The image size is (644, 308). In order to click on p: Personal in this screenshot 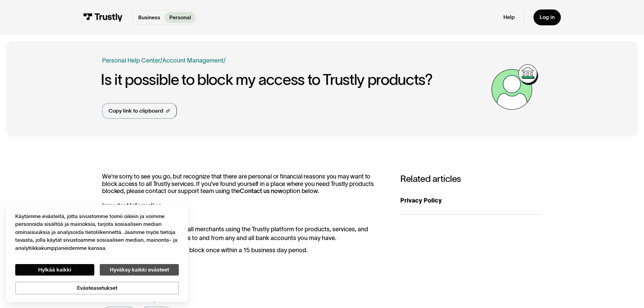, I will do `click(180, 18)`.